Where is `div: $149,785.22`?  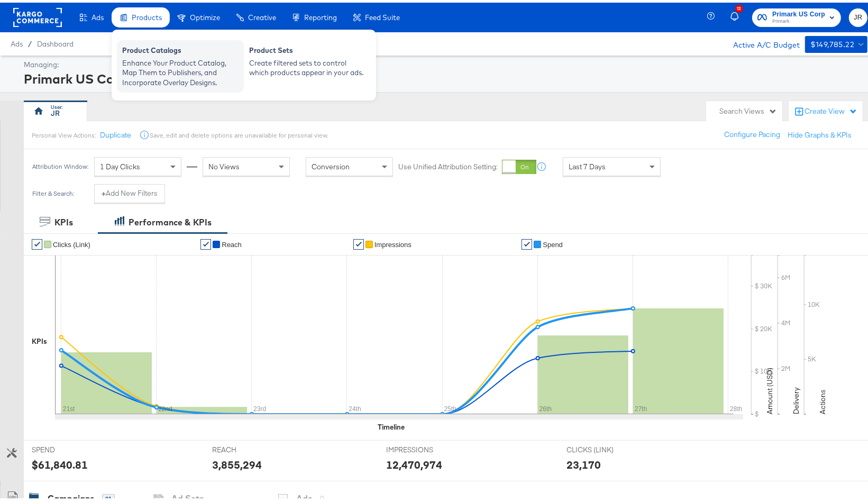 div: $149,785.22 is located at coordinates (832, 42).